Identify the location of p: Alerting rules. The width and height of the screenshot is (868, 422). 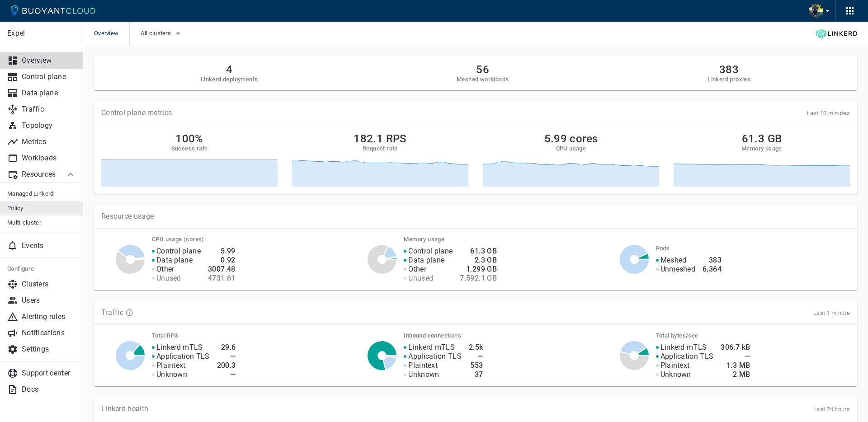
(49, 316).